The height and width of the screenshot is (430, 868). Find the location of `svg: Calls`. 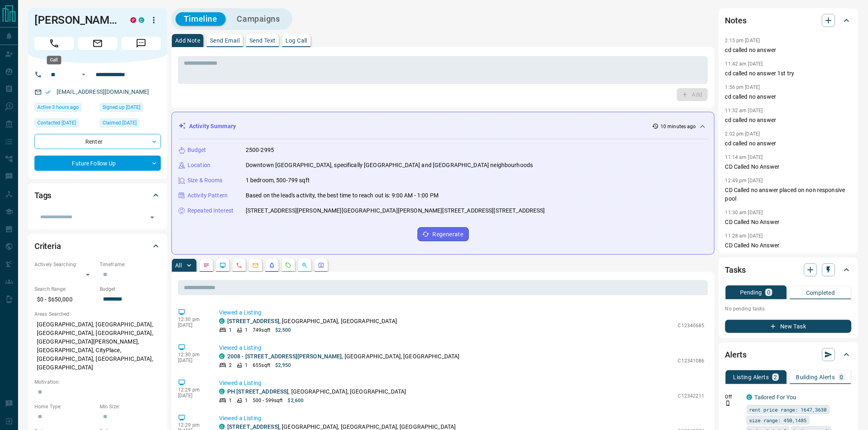

svg: Calls is located at coordinates (239, 266).